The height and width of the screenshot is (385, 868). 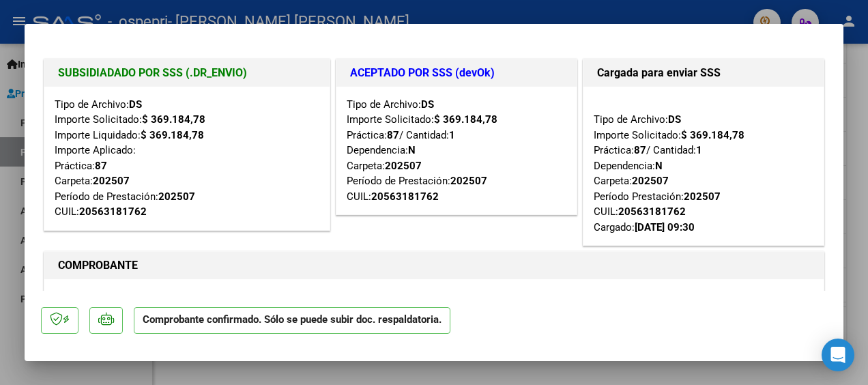 I want to click on div: Tipo de Archivo: Importe Solicitado: Práctica: / Cantidad: Dependencia: Carpeta: Período de Prest..., so click(x=456, y=151).